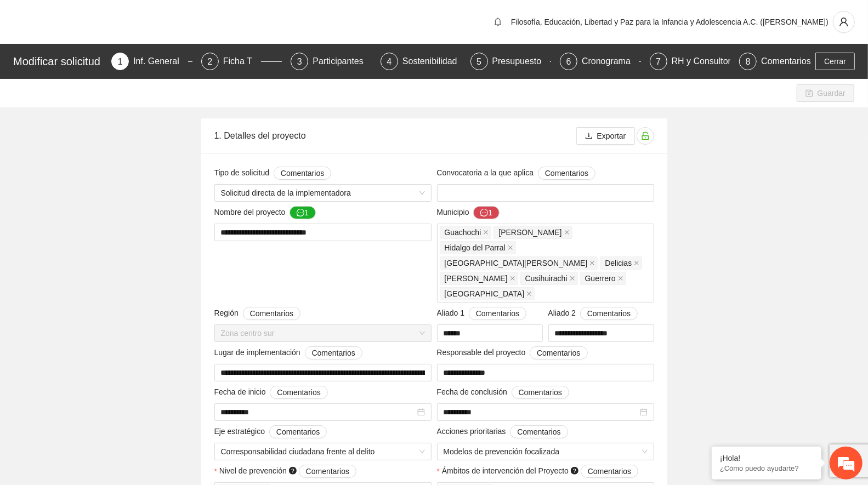 This screenshot has height=485, width=868. Describe the element at coordinates (824, 94) in the screenshot. I see `button: saveGuardar` at that location.